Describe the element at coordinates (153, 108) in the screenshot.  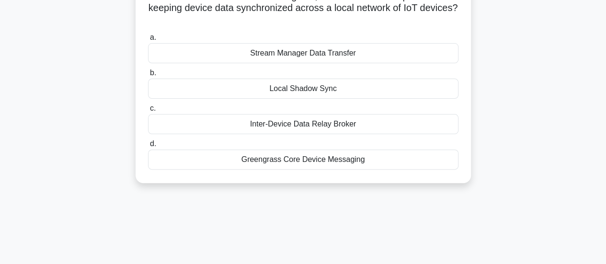
I see `span: c.` at that location.